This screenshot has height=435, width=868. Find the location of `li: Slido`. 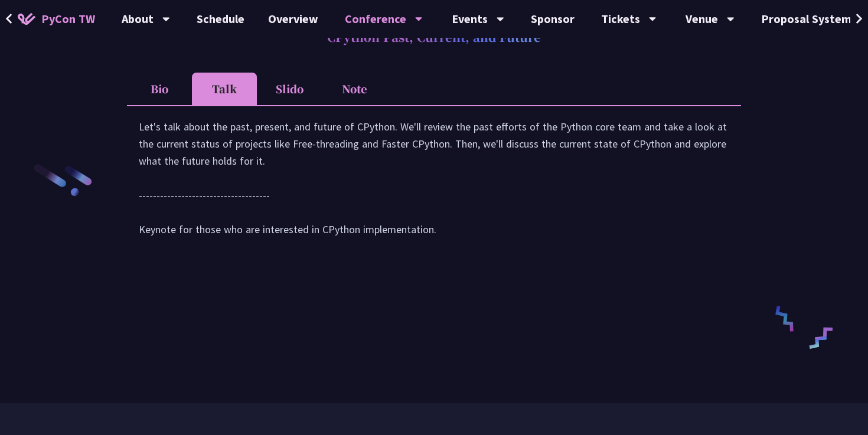

li: Slido is located at coordinates (289, 88).